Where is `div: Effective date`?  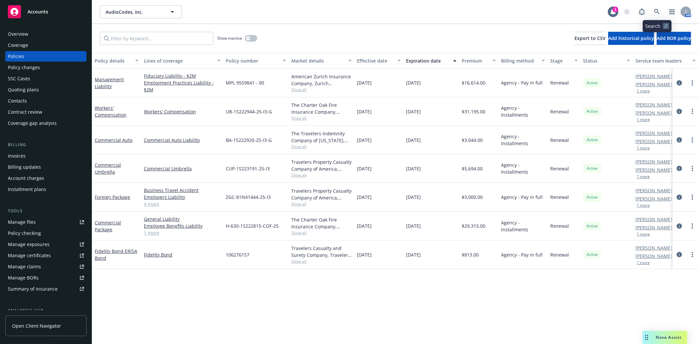
div: Effective date is located at coordinates (375, 61).